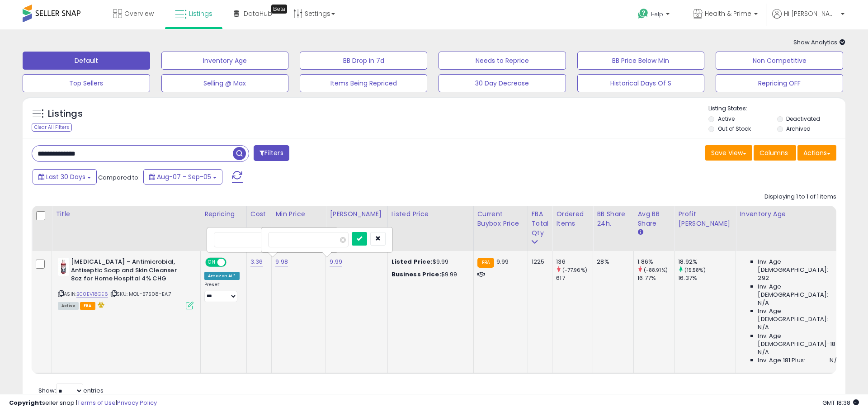 This screenshot has width=868, height=412. What do you see at coordinates (641, 83) in the screenshot?
I see `button: Historical Days Of S` at bounding box center [641, 83].